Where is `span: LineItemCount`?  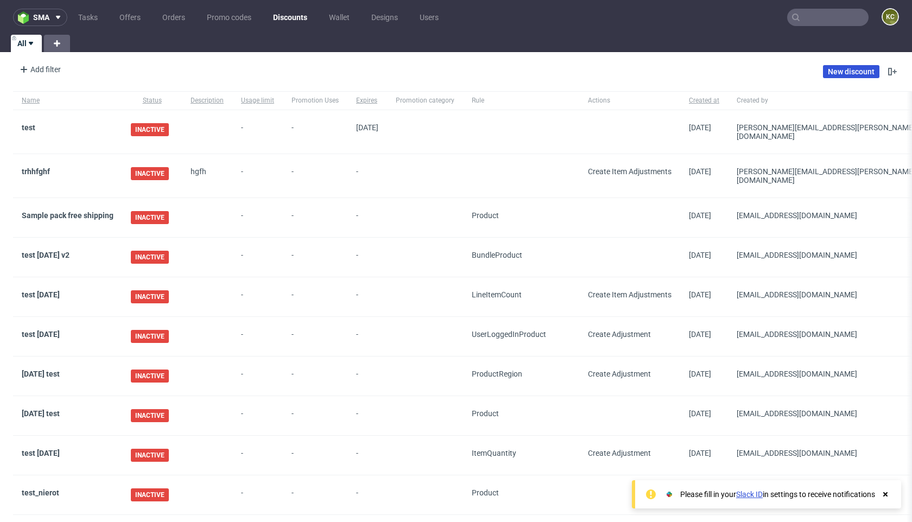
span: LineItemCount is located at coordinates (496, 295).